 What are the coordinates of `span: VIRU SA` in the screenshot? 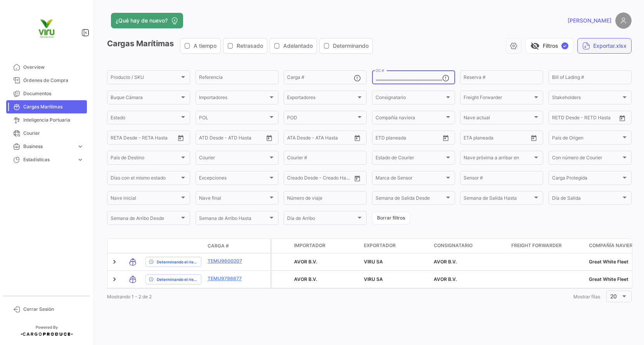 It's located at (373, 279).